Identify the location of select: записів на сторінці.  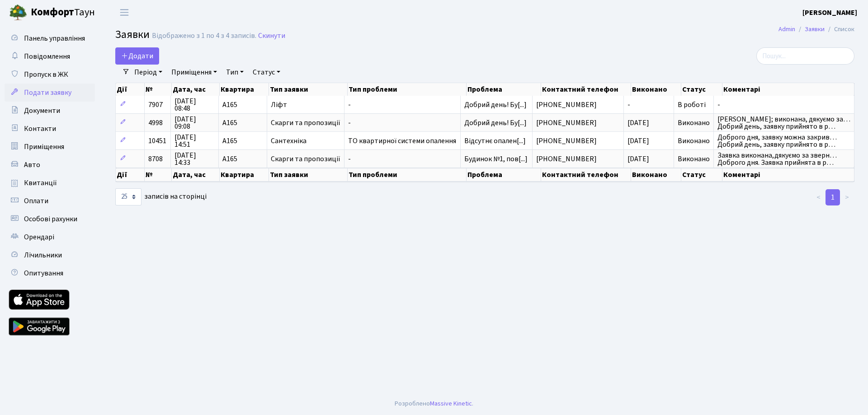
(128, 197).